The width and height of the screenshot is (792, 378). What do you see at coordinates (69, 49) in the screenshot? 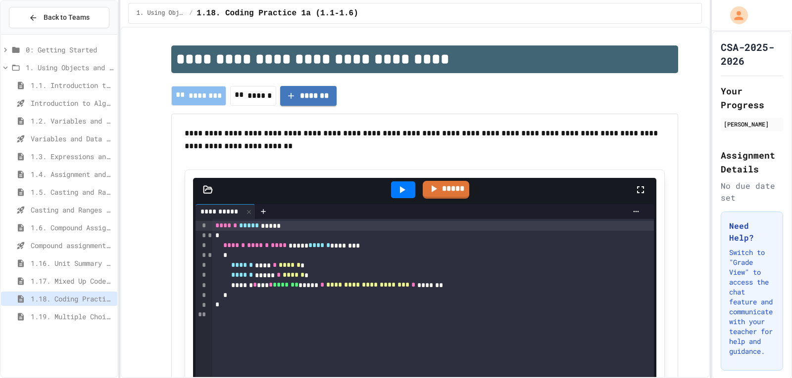
I see `span: 0: Getting Started` at bounding box center [69, 49].